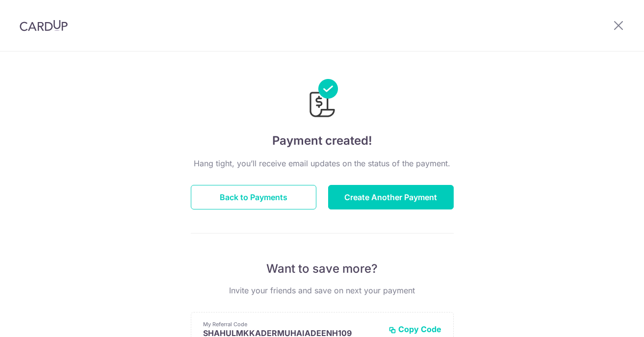 The height and width of the screenshot is (337, 644). Describe the element at coordinates (391, 197) in the screenshot. I see `button: Create Another Payment` at that location.